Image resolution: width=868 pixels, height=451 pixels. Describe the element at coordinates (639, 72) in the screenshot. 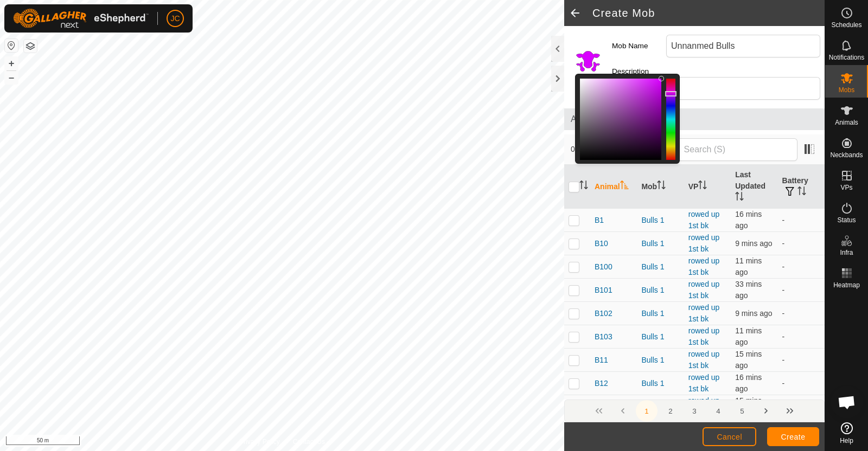

I see `label: Description` at that location.